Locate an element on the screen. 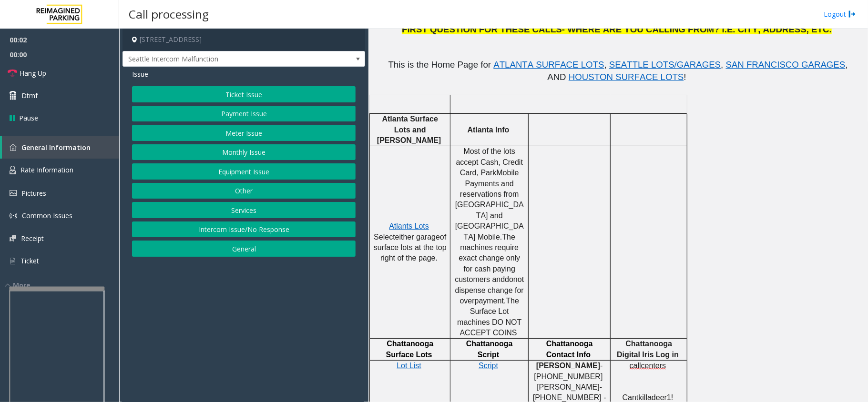  button: Payment Issue is located at coordinates (243, 114).